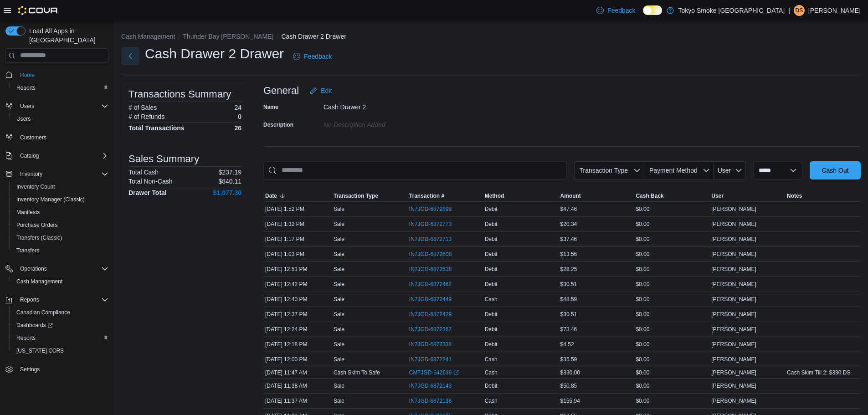  Describe the element at coordinates (569, 224) in the screenshot. I see `span: $20.34` at that location.